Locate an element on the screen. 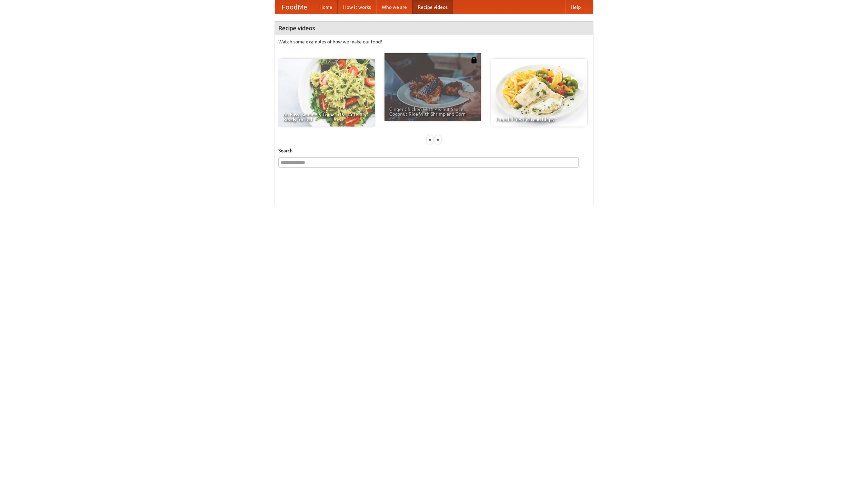 This screenshot has height=480, width=868. a: Who we are is located at coordinates (395, 7).